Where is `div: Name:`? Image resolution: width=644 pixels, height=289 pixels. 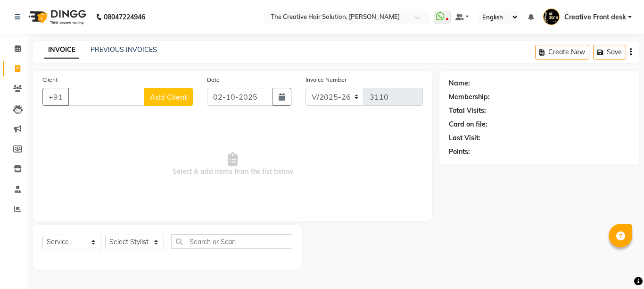
div: Name: is located at coordinates (459, 83).